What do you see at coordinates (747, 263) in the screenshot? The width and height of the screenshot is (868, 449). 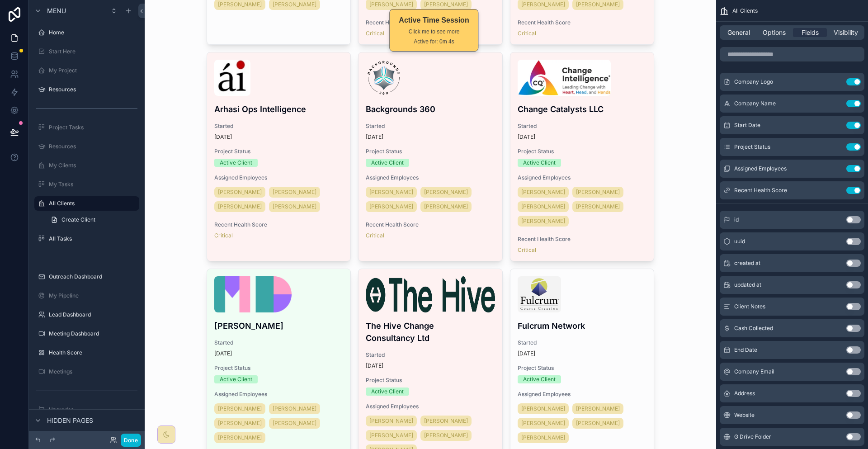 I see `span: created at` at bounding box center [747, 263].